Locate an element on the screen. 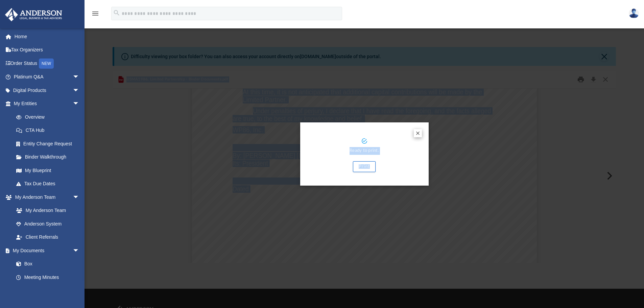  a: My Anderson Teamarrow_drop_down is located at coordinates (45, 197).